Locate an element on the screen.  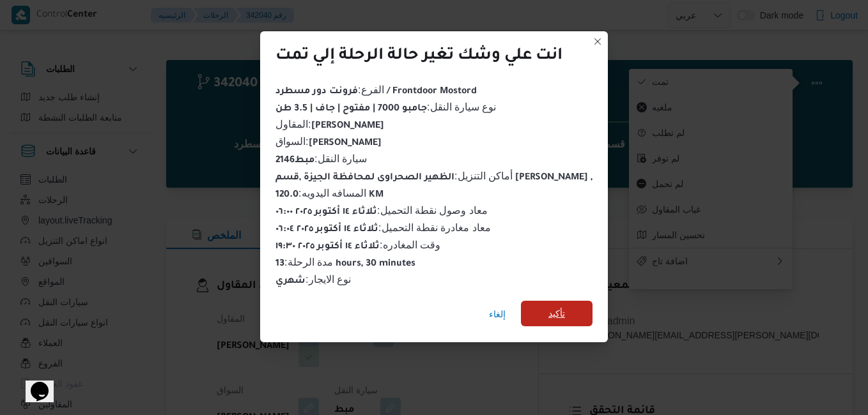
div: انت علي وشك تغير حالة الرحلة إلي تمت is located at coordinates (419, 57).